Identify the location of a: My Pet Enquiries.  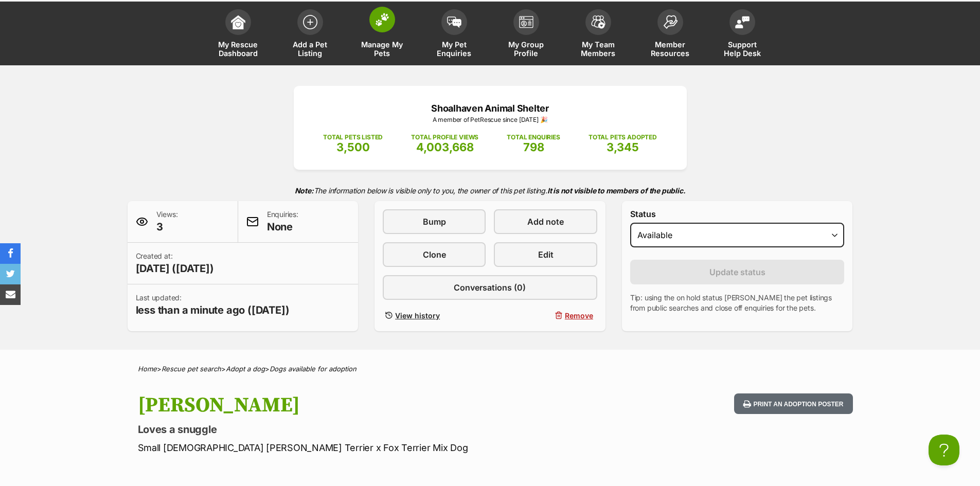
(454, 34).